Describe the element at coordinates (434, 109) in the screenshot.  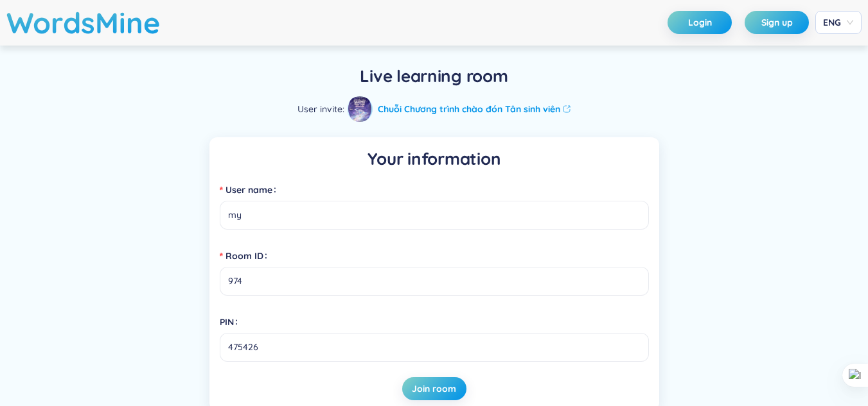
I see `div: User invite :` at that location.